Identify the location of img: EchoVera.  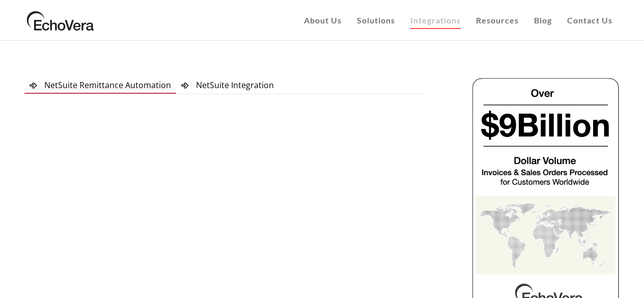
(61, 20).